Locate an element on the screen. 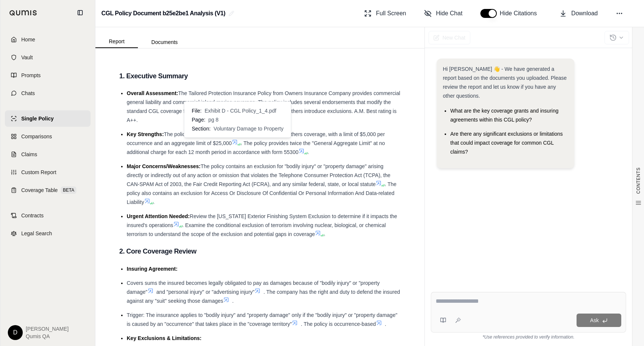 The width and height of the screenshot is (644, 346). span: Voluntary Damage to Property is located at coordinates (249, 129).